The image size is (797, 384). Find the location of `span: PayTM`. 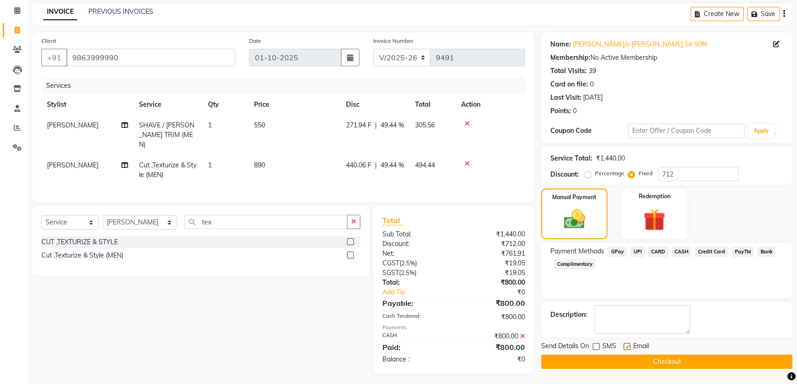

span: PayTM is located at coordinates (742, 252).